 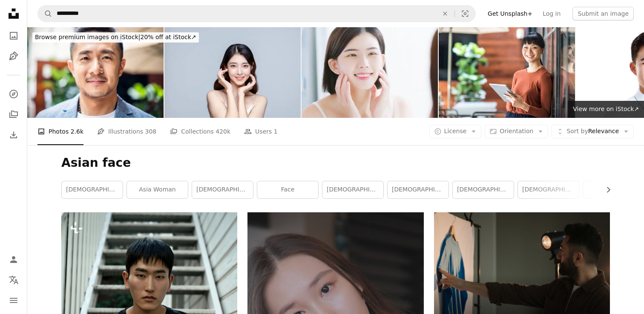 I want to click on a: Get Unsplash+, so click(x=510, y=14).